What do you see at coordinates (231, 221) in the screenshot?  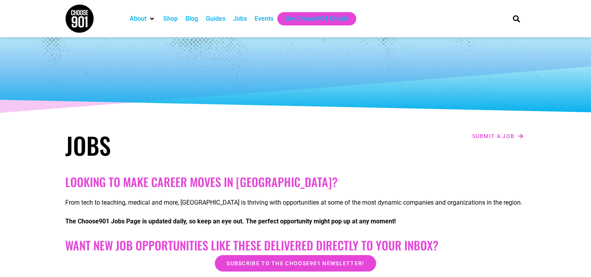 I see `strong: The Choose901 Jobs Page is updated daily, so keep an eye out. The perfect opportunity might pop u...` at bounding box center [231, 221].